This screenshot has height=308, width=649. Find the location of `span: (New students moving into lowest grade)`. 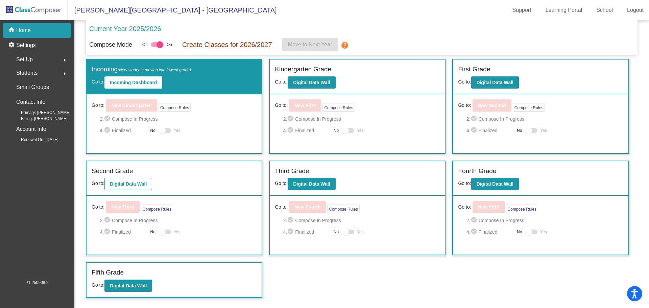

span: (New students moving into lowest grade) is located at coordinates (154, 70).